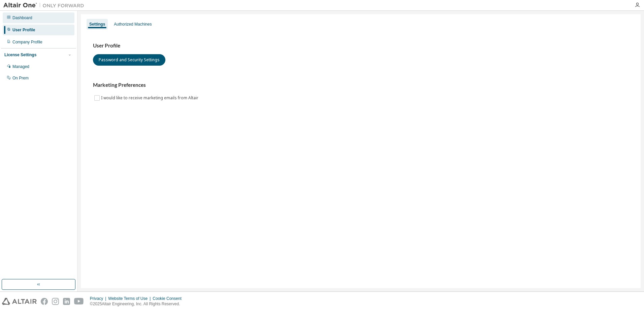  What do you see at coordinates (66, 301) in the screenshot?
I see `img: linkedin.svg` at bounding box center [66, 301].